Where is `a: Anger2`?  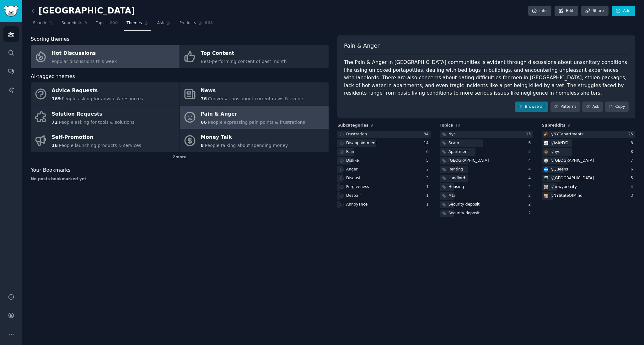 a: Anger2 is located at coordinates (384, 170).